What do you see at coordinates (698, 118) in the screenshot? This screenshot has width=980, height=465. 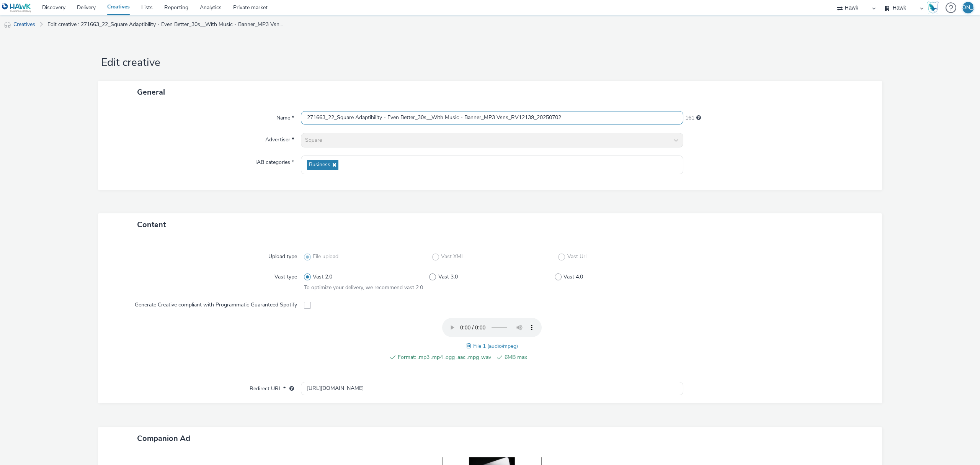 I see `div: Maximum 255 characters` at bounding box center [698, 118].